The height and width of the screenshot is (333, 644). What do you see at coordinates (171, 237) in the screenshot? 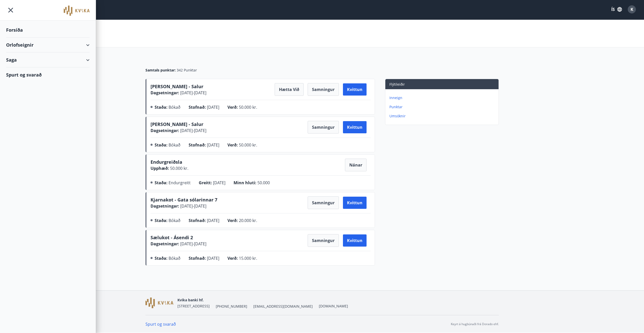
I see `span: Sælukot - Ásendi 2` at bounding box center [171, 237].